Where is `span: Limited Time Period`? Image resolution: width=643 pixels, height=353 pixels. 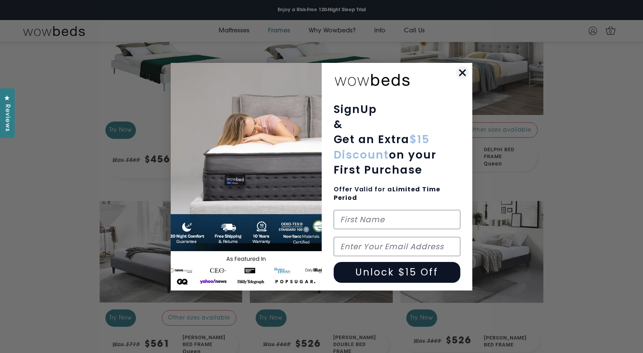 span: Limited Time Period is located at coordinates (387, 193).